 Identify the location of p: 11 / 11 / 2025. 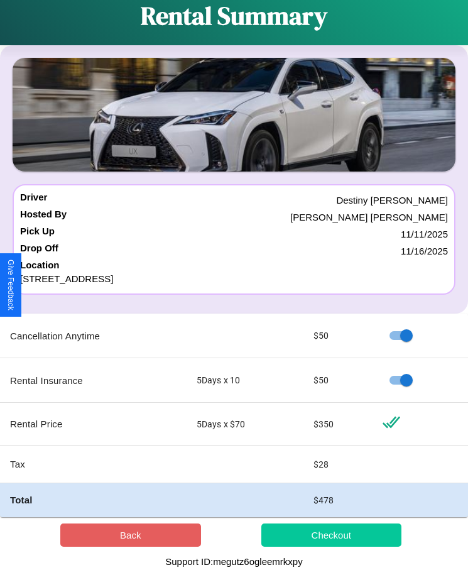
(424, 234).